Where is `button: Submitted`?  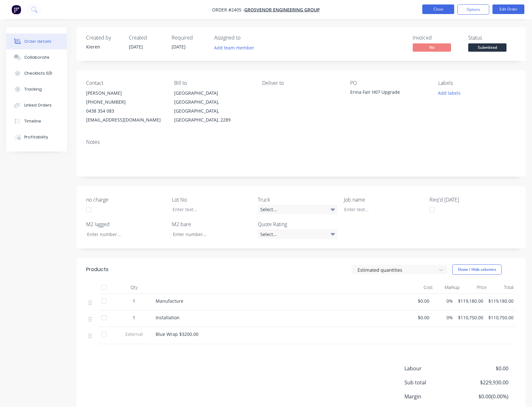 button: Submitted is located at coordinates (487, 48).